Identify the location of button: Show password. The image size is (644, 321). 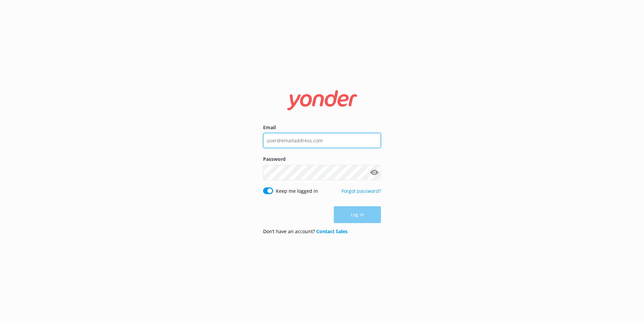
(374, 172).